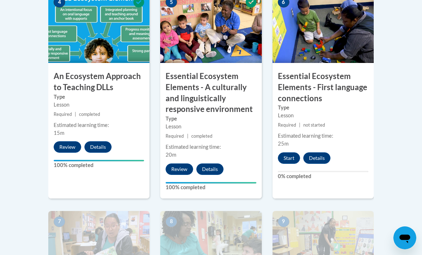 The image size is (422, 255). I want to click on h3: An Ecosystem Approach to Teaching DLLs, so click(99, 82).